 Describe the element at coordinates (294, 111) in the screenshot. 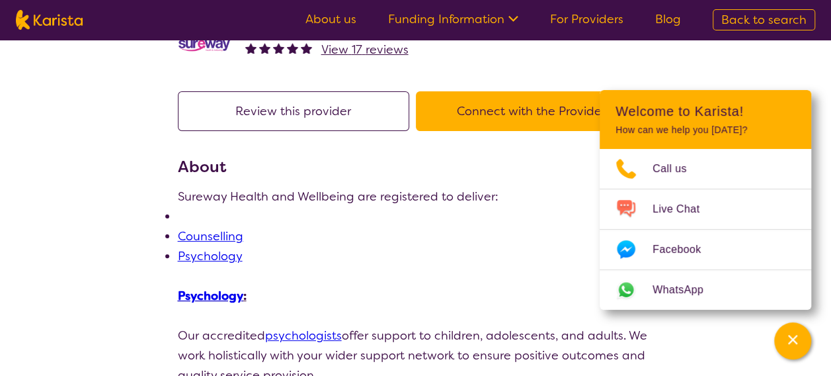

I see `button: Review this provider` at that location.